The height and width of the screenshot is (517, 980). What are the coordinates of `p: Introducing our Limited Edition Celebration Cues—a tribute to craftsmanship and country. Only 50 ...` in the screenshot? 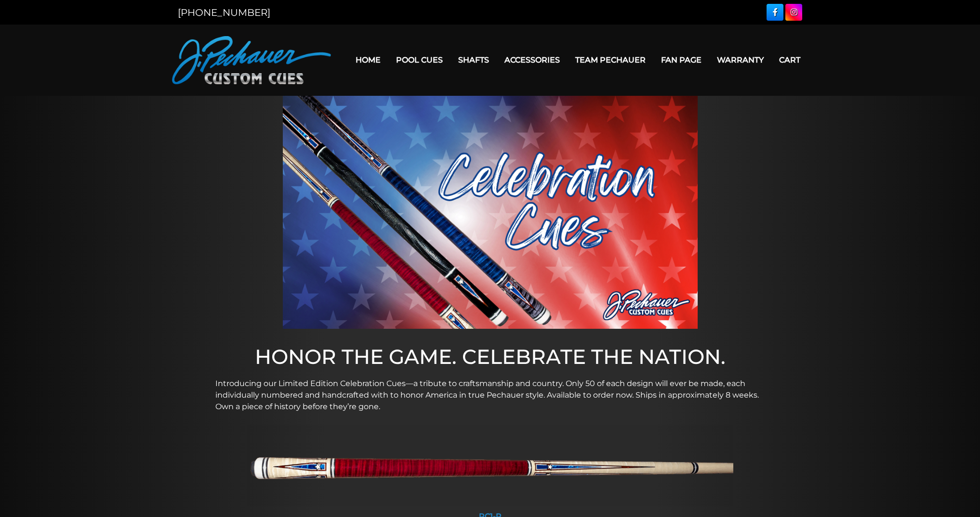 It's located at (490, 395).